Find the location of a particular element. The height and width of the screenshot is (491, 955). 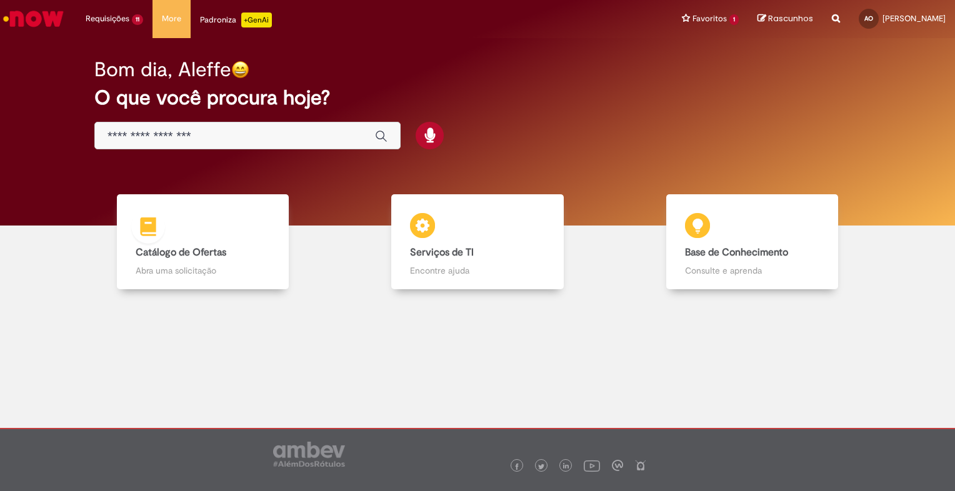

p: Encontre ajuda is located at coordinates (477, 271).